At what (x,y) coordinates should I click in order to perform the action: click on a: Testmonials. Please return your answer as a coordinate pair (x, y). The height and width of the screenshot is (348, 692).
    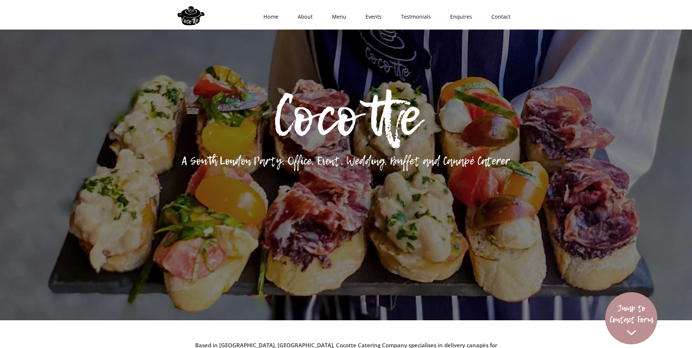
    Looking at the image, I should click on (413, 17).